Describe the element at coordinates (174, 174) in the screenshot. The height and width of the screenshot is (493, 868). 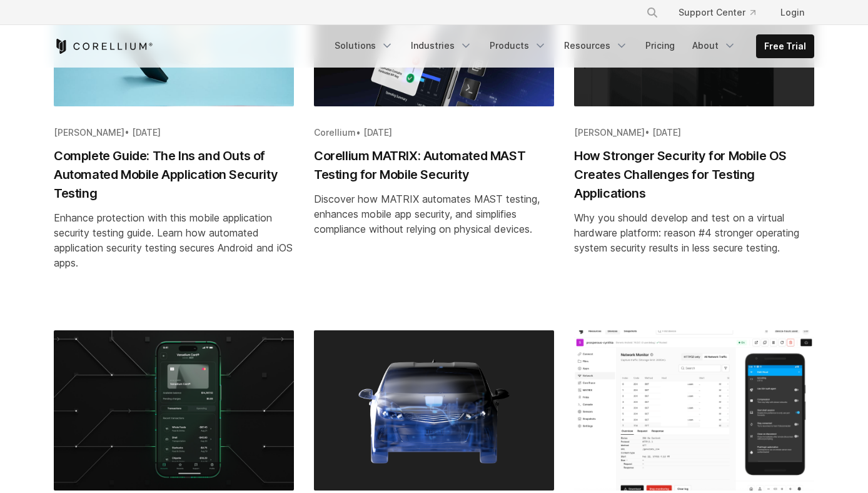
I see `h2: Complete Guide: The Ins and Outs of Automated Mobile Application Security Testing` at that location.